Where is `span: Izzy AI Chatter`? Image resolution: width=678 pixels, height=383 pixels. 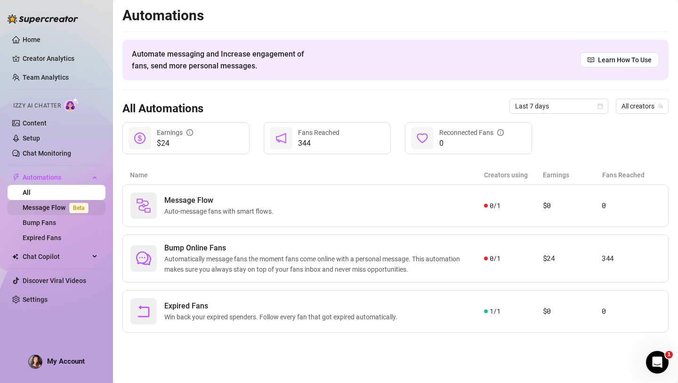 span: Izzy AI Chatter is located at coordinates (37, 106).